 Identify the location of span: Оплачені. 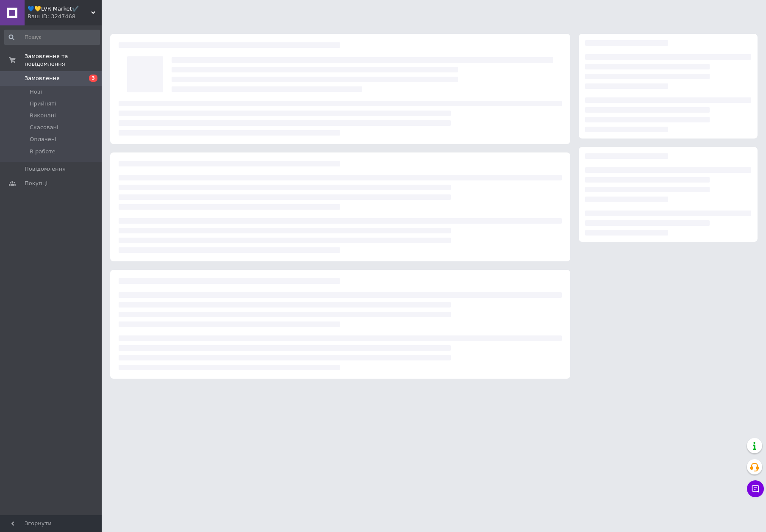
(43, 140).